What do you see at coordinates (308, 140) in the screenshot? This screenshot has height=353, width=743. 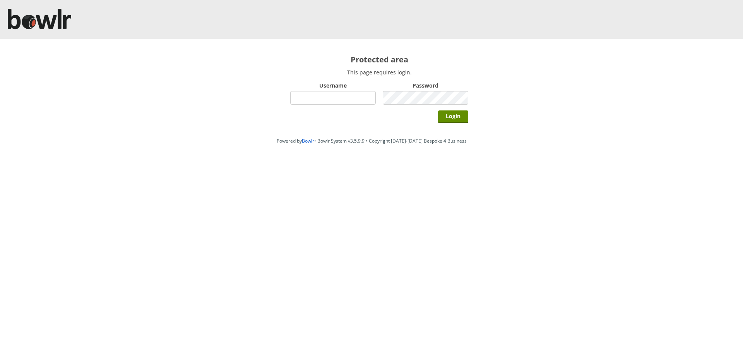 I see `a: Bowlr` at bounding box center [308, 140].